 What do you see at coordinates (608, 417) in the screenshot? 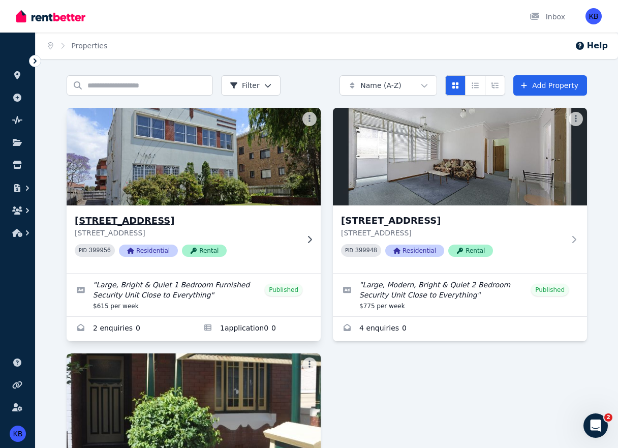
I see `span: 2` at bounding box center [608, 417].